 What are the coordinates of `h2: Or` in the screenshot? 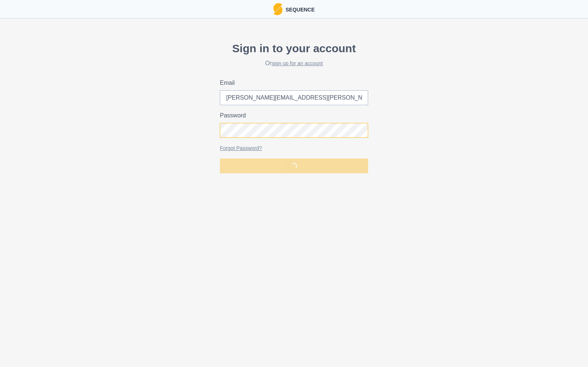 It's located at (294, 63).